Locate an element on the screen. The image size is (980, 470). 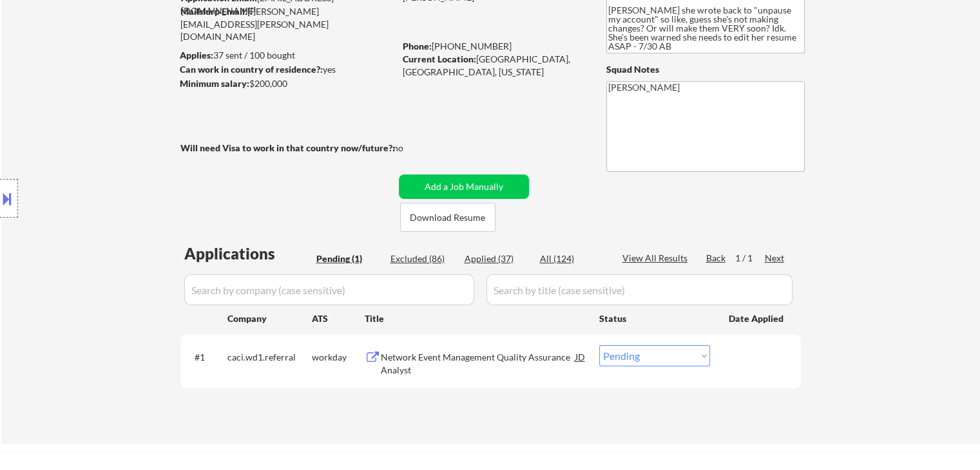
div: caci.wd1.referral is located at coordinates (269, 357).